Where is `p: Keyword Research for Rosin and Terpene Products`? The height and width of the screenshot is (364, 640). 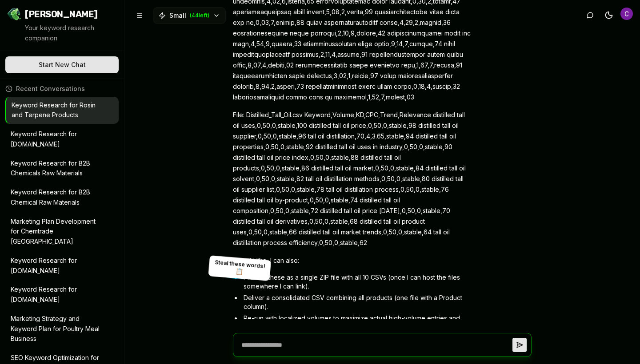 p: Keyword Research for Rosin and Terpene Products is located at coordinates (56, 111).